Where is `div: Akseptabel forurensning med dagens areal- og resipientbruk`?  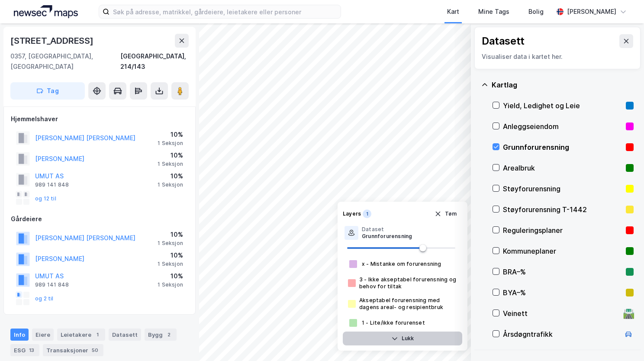 div: Akseptabel forurensning med dagens areal- og resipientbruk is located at coordinates (408, 304).